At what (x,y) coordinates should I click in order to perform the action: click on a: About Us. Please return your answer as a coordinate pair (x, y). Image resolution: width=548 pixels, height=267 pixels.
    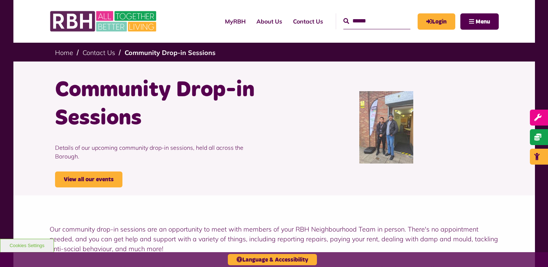
    Looking at the image, I should click on (269, 21).